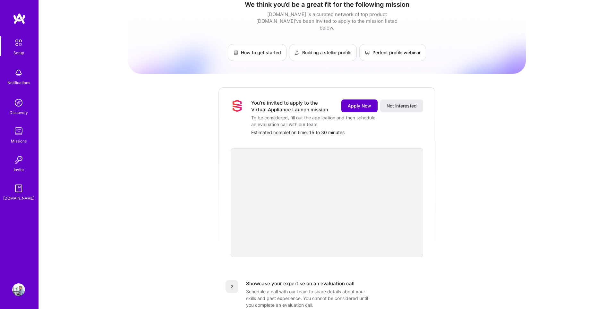 The image size is (615, 309). What do you see at coordinates (19, 141) in the screenshot?
I see `div: Missions` at bounding box center [19, 141].